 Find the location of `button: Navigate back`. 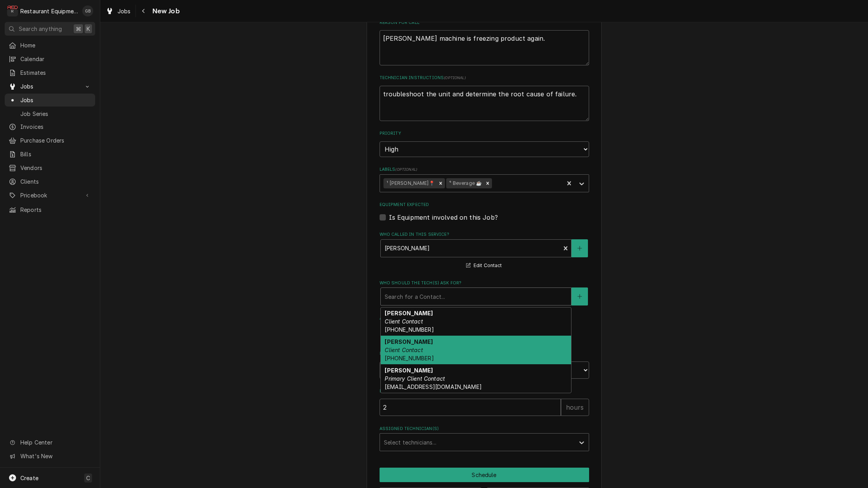

button: Navigate back is located at coordinates (144, 11).